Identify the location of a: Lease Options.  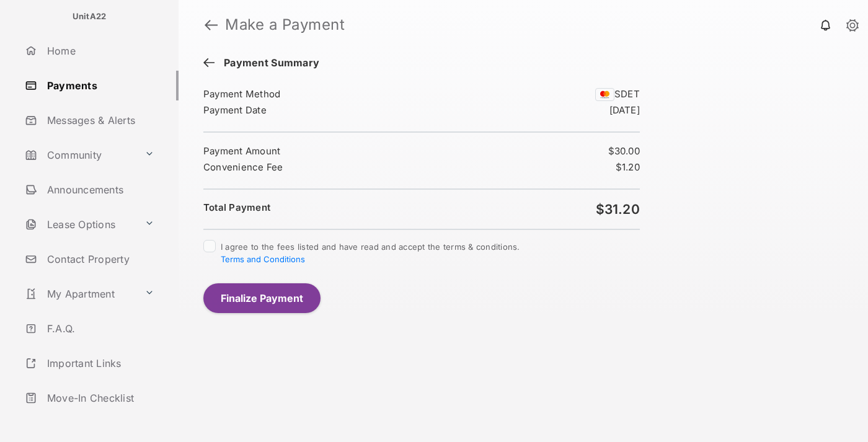
(79, 224).